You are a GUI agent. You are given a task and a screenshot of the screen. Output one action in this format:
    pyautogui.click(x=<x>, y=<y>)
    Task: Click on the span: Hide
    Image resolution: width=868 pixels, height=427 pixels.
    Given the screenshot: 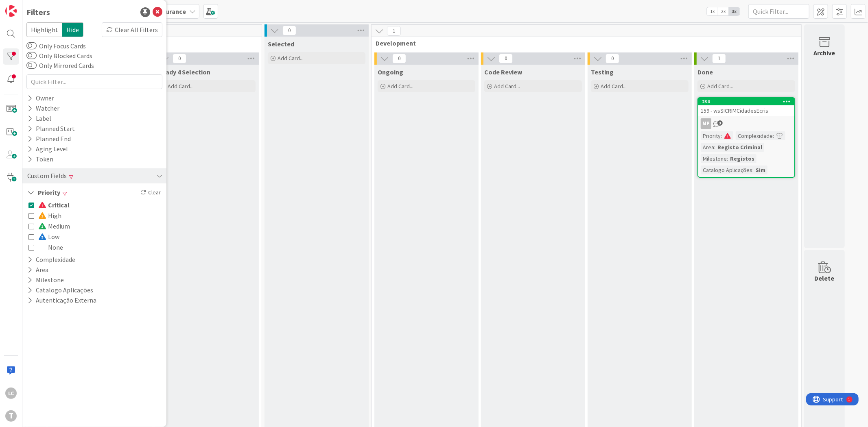 What is the action you would take?
    pyautogui.click(x=73, y=29)
    